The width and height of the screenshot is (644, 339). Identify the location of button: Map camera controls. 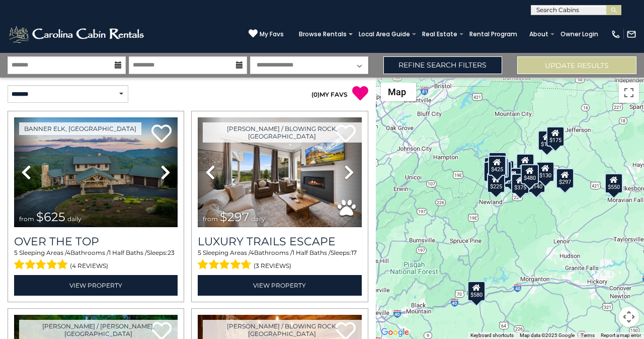
(629, 317).